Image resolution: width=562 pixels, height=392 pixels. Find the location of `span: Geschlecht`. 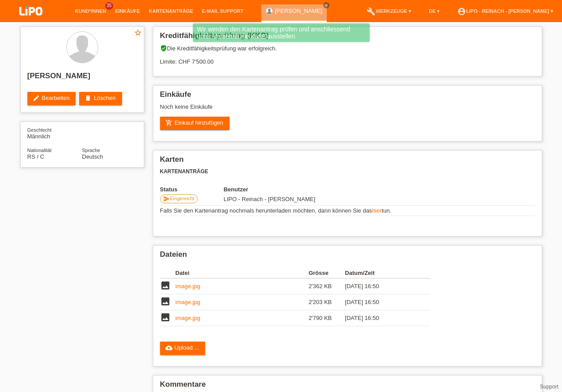

span: Geschlecht is located at coordinates (40, 130).